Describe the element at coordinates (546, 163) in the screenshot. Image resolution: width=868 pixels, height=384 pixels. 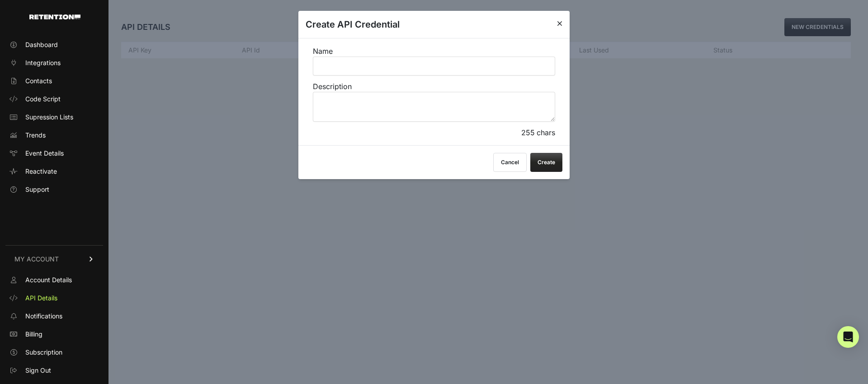
I see `button: Create` at that location.